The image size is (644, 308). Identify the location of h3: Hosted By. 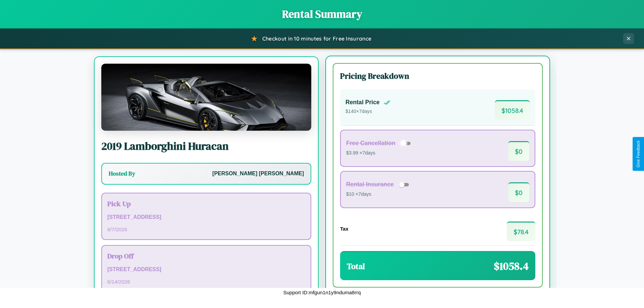
(122, 174).